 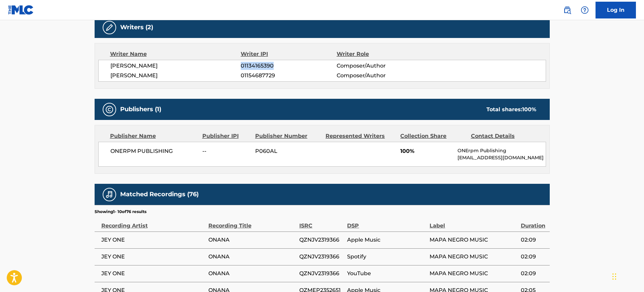 I want to click on div: Widget de chat, so click(x=627, y=276).